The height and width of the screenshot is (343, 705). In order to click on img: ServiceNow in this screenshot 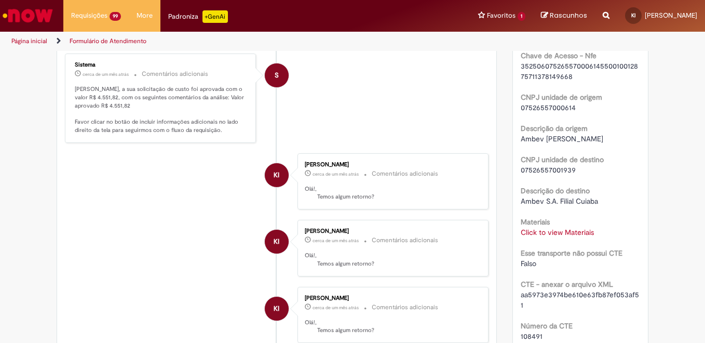, I will do `click(28, 16)`.